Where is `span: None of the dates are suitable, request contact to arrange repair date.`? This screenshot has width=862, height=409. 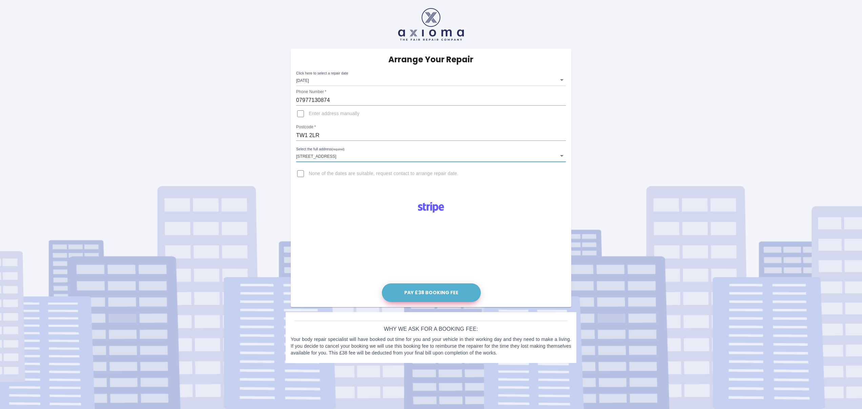 span: None of the dates are suitable, request contact to arrange repair date. is located at coordinates (383, 174).